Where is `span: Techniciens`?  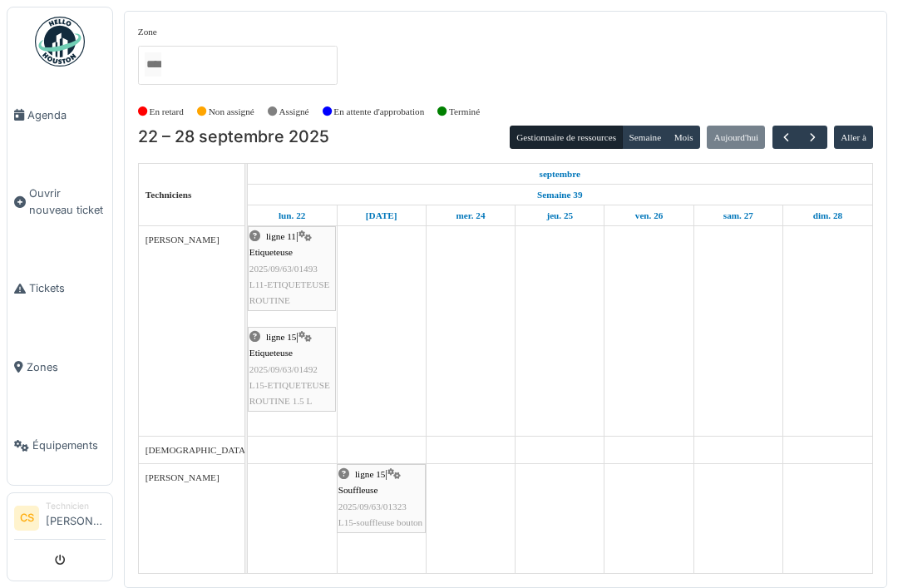
span: Techniciens is located at coordinates (169, 195).